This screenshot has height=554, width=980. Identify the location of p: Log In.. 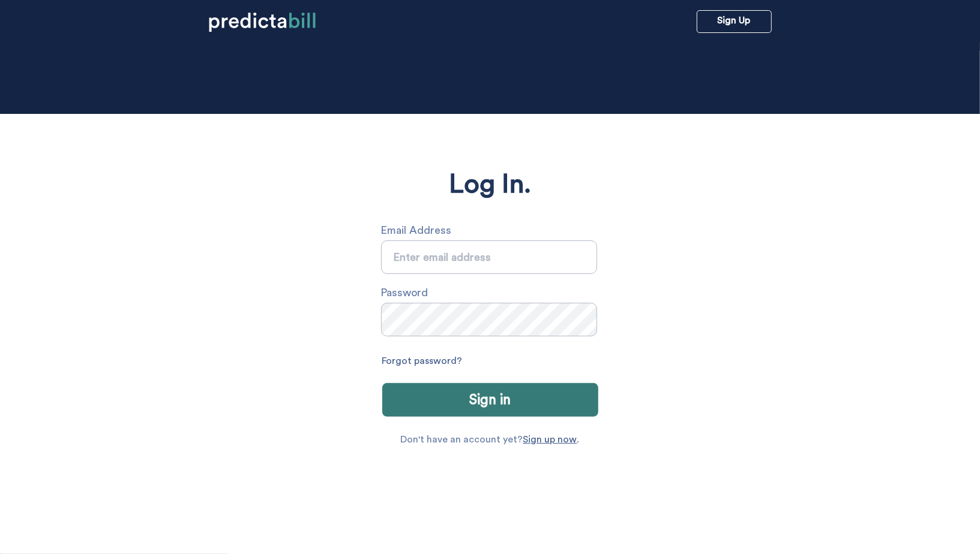
(490, 185).